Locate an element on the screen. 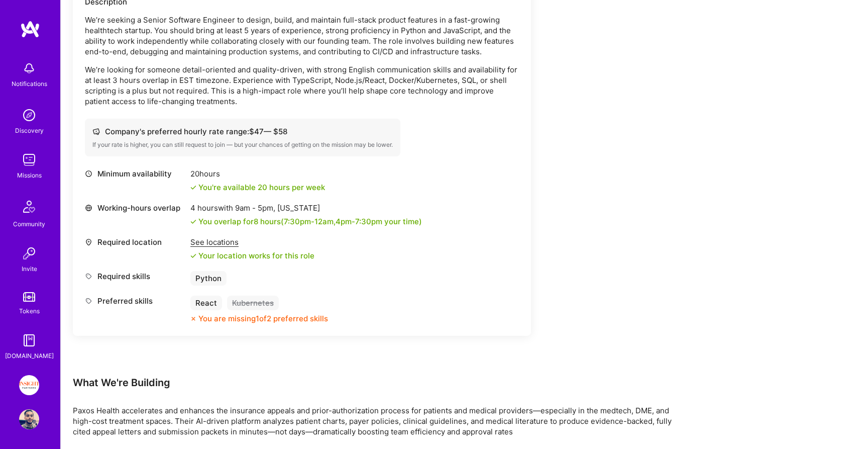  div: Discovery is located at coordinates (29, 130).